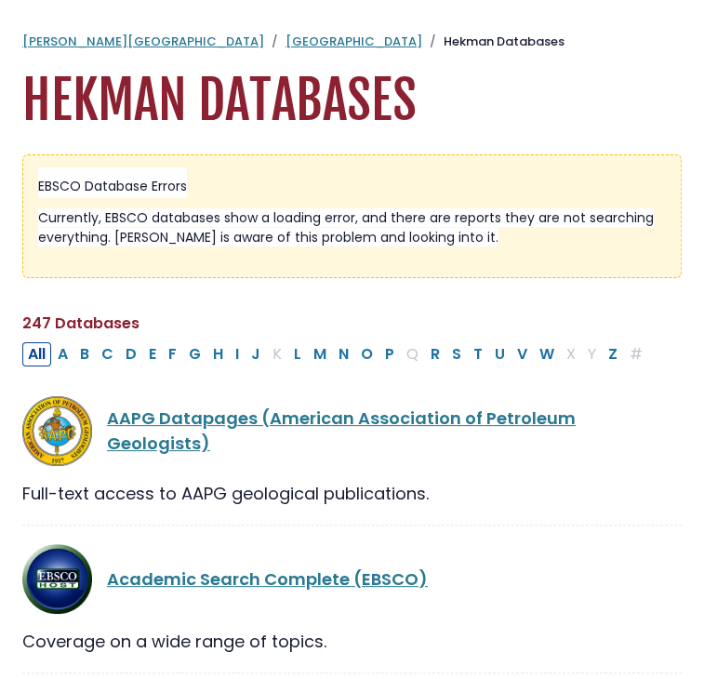 This screenshot has width=704, height=679. Describe the element at coordinates (346, 227) in the screenshot. I see `span: Currently, EBSCO databases show a loading error, and there are reports they are not searching eve...` at that location.